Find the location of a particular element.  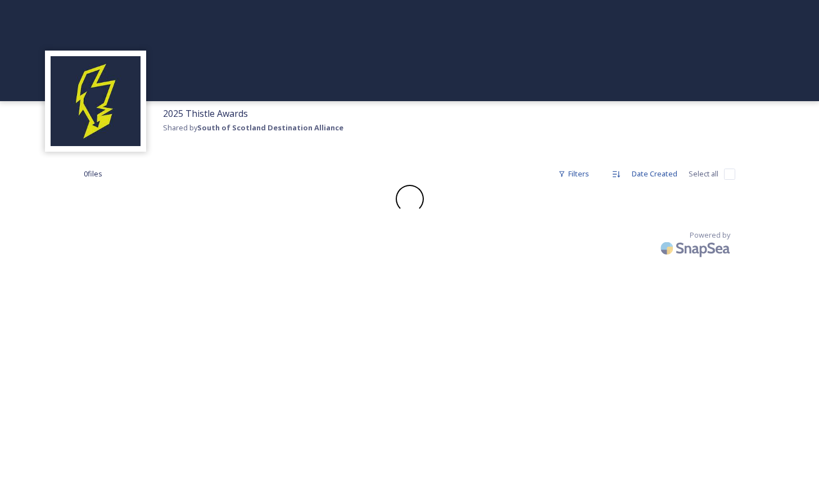

div: Filters is located at coordinates (573, 174).